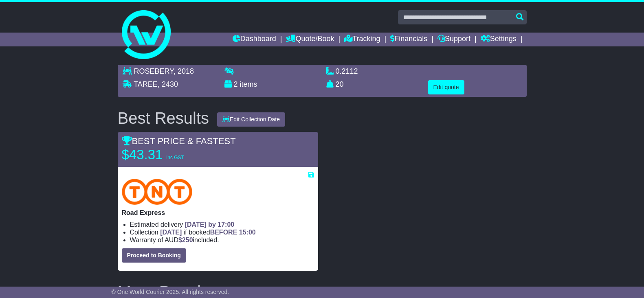 The height and width of the screenshot is (298, 644). What do you see at coordinates (187, 240) in the screenshot?
I see `span: 250` at bounding box center [187, 240].